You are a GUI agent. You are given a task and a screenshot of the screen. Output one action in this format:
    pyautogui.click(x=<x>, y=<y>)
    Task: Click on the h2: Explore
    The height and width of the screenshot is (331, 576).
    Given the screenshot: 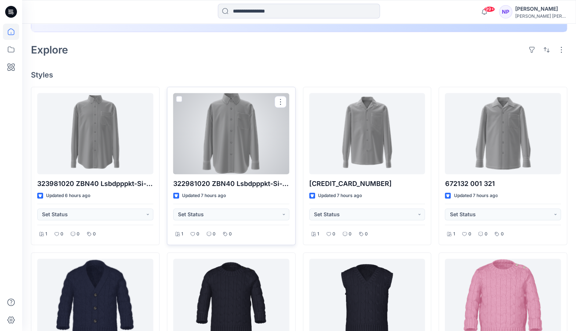 What is the action you would take?
    pyautogui.click(x=49, y=50)
    